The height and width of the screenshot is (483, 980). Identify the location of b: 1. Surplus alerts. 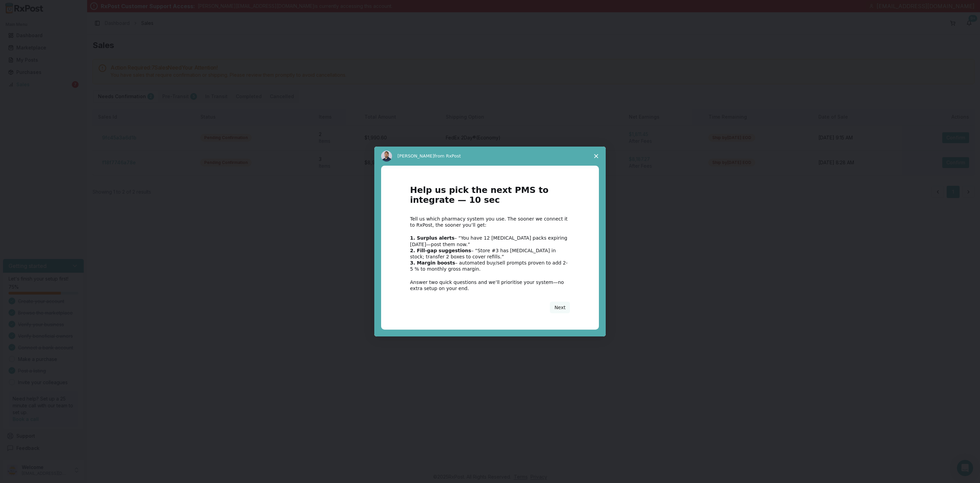
(432, 237).